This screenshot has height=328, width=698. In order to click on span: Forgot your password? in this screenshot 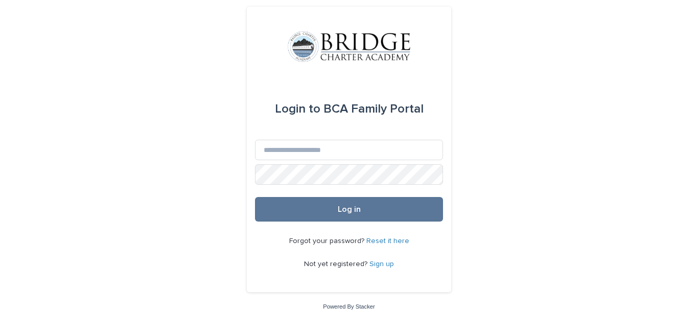, I will do `click(328, 241)`.